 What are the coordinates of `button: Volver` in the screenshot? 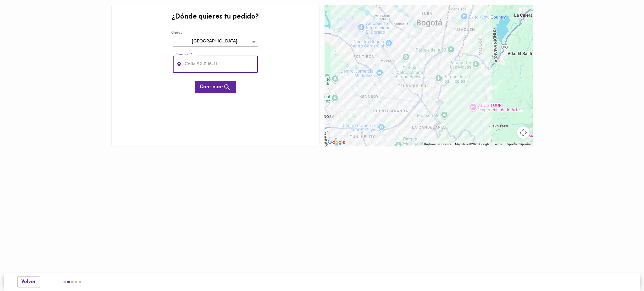 It's located at (29, 282).